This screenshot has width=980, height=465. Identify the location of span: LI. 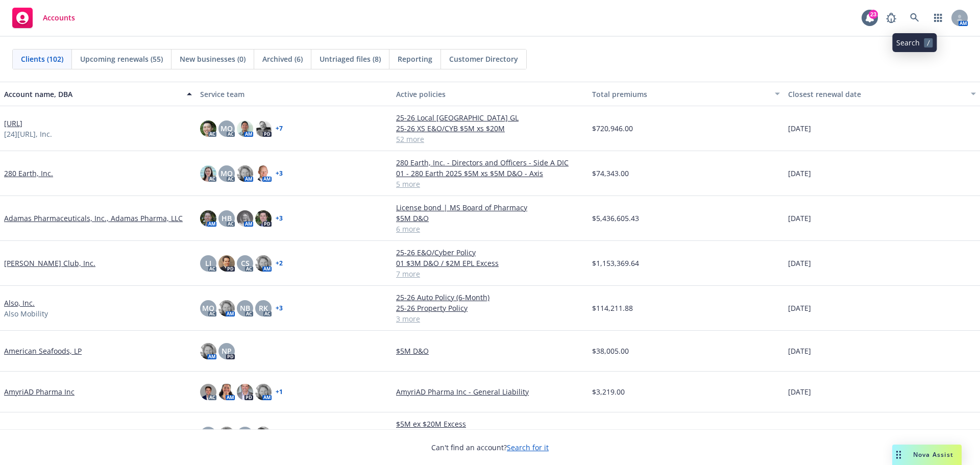
(208, 263).